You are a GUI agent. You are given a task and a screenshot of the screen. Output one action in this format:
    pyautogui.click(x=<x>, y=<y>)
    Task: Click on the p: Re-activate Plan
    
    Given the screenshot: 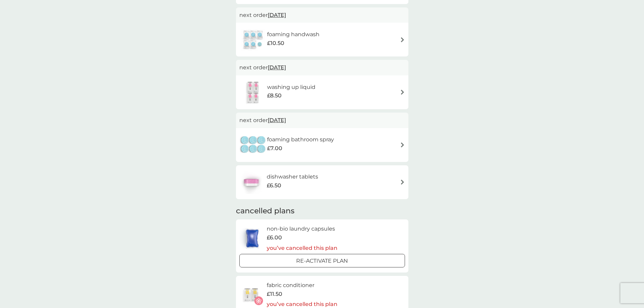 What is the action you would take?
    pyautogui.click(x=322, y=261)
    